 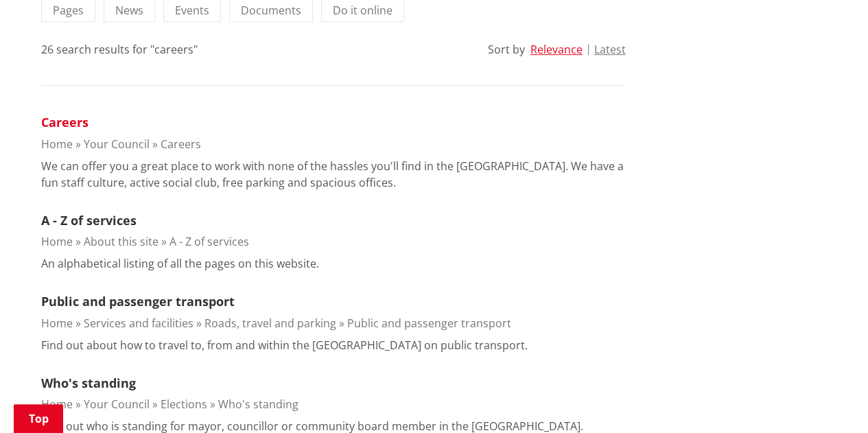 I want to click on span: News, so click(x=129, y=10).